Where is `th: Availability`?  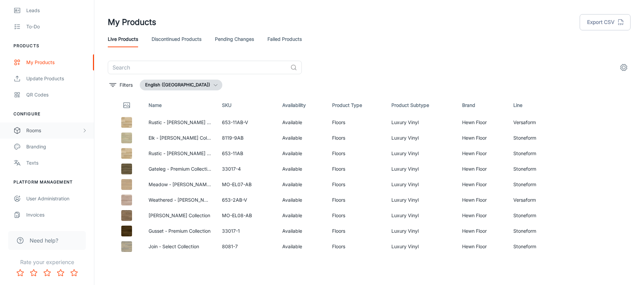
th: Availability is located at coordinates (302, 105).